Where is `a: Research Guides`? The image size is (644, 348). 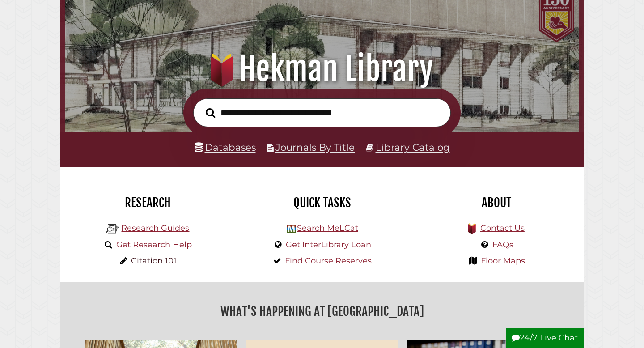 a: Research Guides is located at coordinates (155, 228).